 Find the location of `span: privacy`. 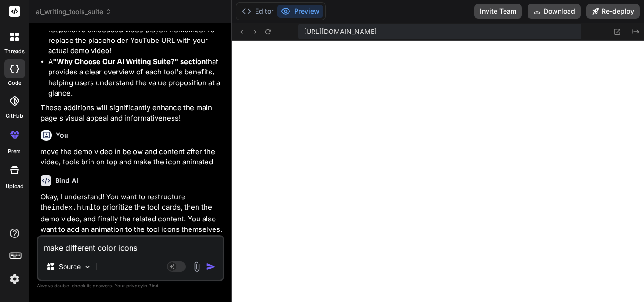

span: privacy is located at coordinates (135, 286).